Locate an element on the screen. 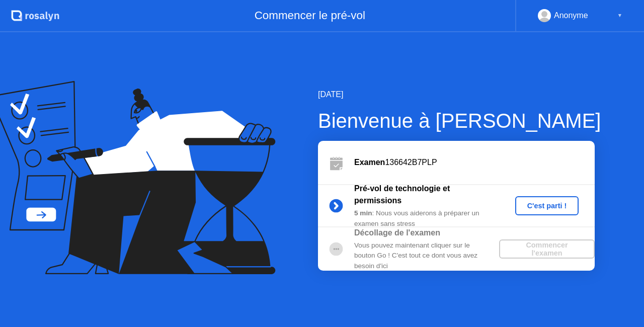 The height and width of the screenshot is (327, 644). div: Commencer l'examen is located at coordinates (547, 249).